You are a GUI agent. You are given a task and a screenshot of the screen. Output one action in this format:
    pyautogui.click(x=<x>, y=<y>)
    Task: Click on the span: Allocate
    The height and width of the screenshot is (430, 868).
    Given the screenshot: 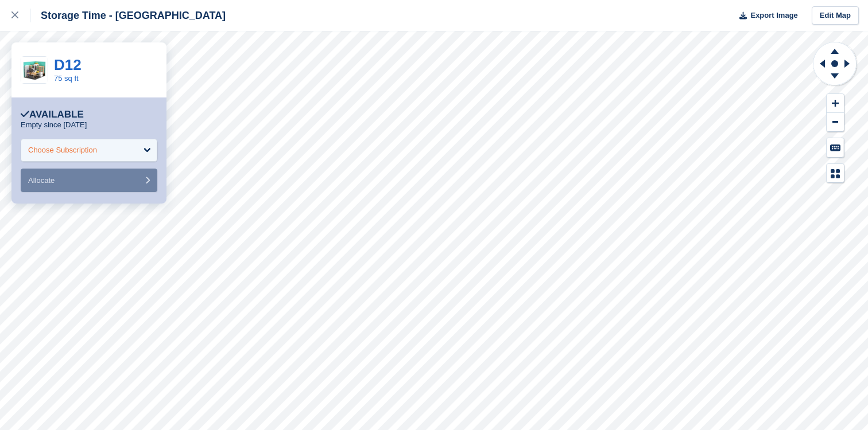 What is the action you would take?
    pyautogui.click(x=42, y=180)
    